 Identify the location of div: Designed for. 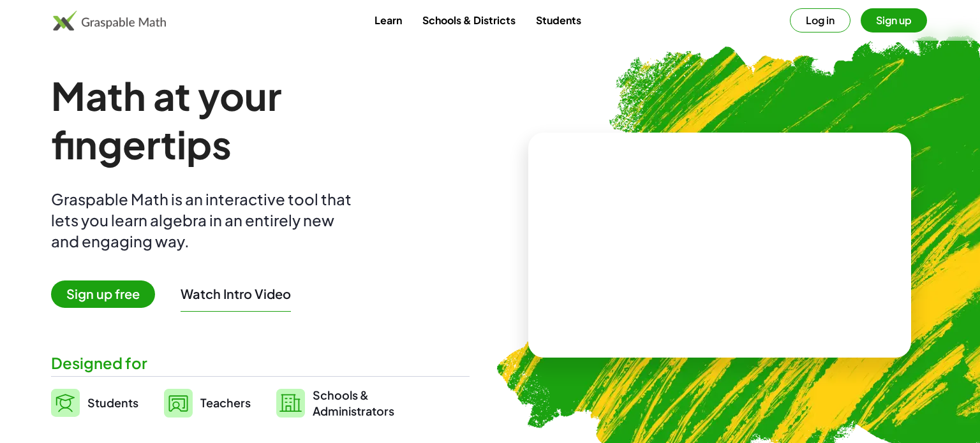
(260, 363).